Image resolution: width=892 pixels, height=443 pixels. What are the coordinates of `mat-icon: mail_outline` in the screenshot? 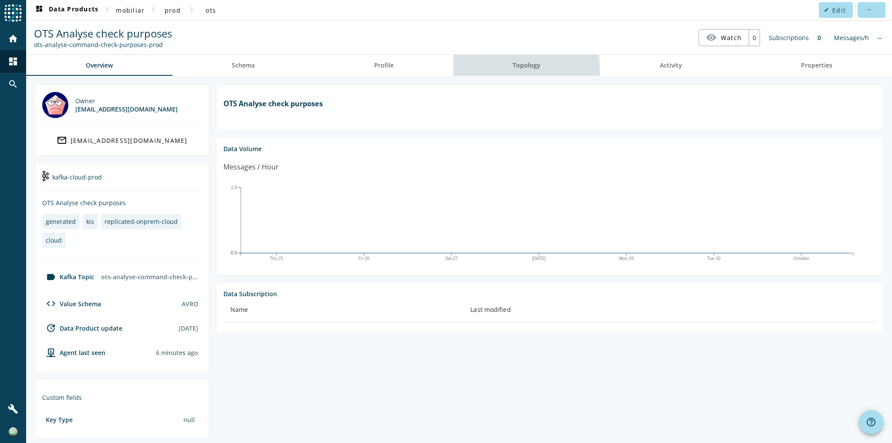 It's located at (62, 140).